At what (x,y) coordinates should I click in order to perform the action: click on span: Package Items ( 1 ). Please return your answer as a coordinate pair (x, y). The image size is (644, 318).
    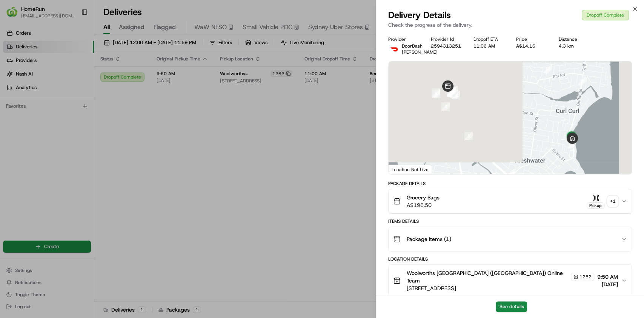
    Looking at the image, I should click on (429, 239).